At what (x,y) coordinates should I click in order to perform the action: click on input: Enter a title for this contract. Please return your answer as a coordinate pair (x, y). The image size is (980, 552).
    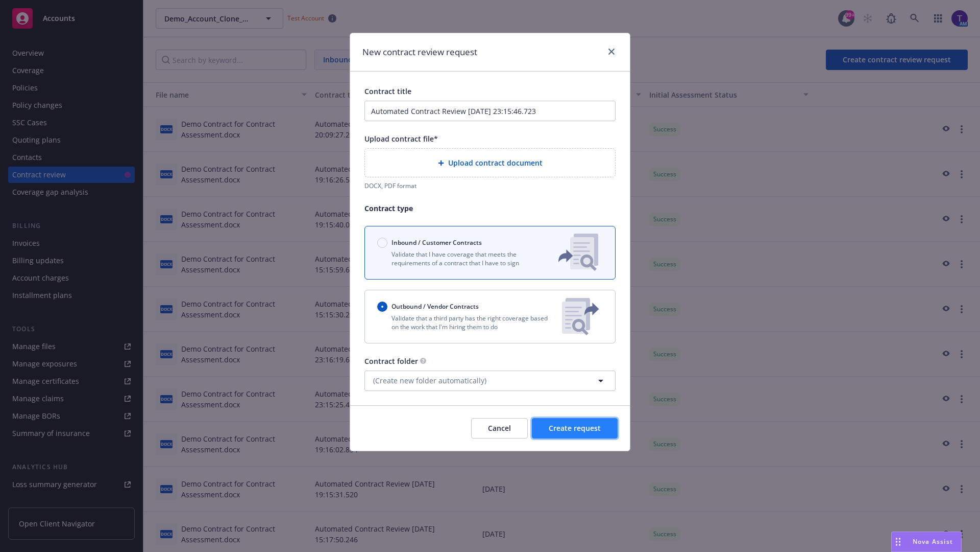
    Looking at the image, I should click on (490, 111).